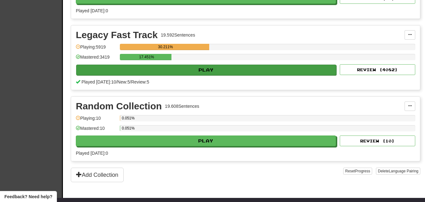  I want to click on span: New: 5, so click(124, 82).